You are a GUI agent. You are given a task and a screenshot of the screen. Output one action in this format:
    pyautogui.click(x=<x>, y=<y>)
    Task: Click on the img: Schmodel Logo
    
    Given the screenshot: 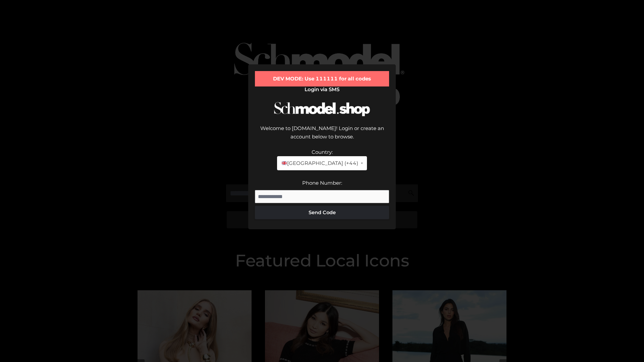 What is the action you would take?
    pyautogui.click(x=322, y=109)
    